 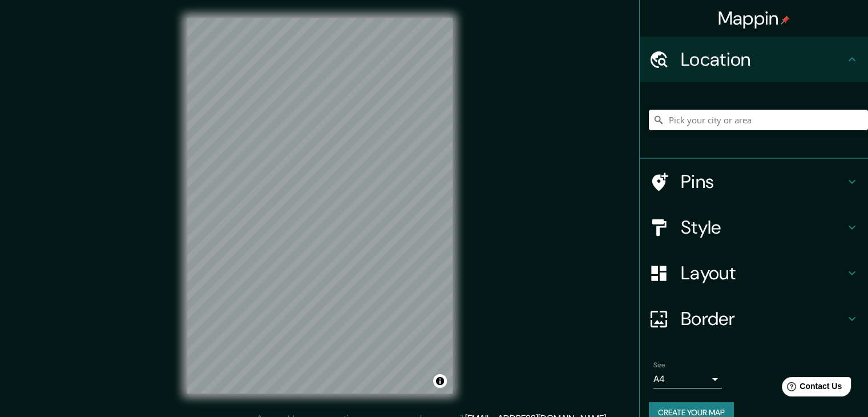 I want to click on input: Pick your city or area, so click(x=759, y=120).